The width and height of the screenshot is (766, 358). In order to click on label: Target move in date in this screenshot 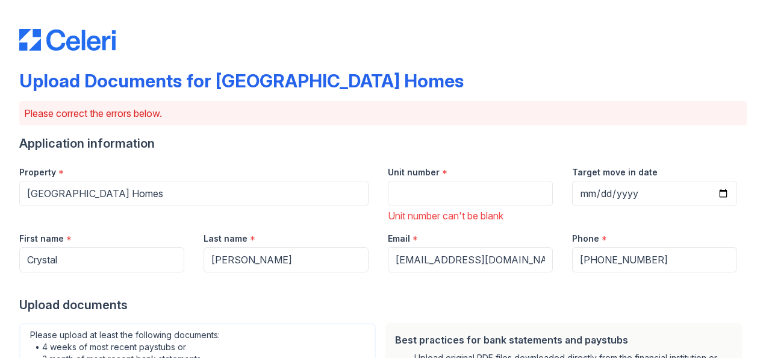, I will do `click(615, 172)`.